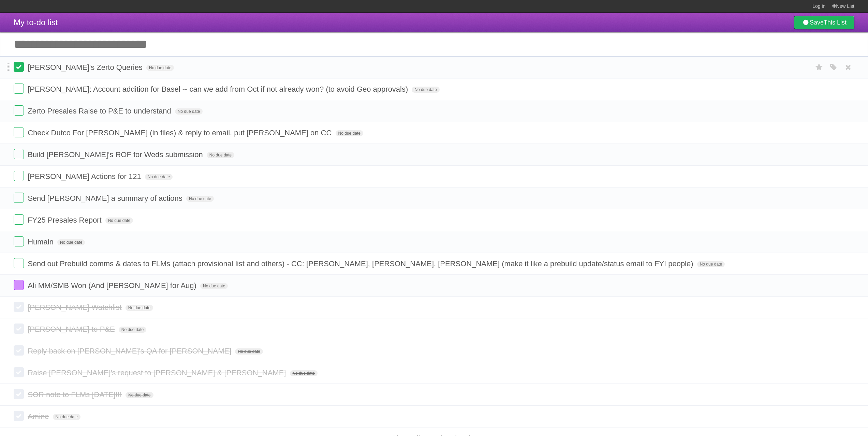 This screenshot has width=868, height=436. What do you see at coordinates (100, 111) in the screenshot?
I see `span: Zerto Presales Raise to P&E to understand` at bounding box center [100, 111].